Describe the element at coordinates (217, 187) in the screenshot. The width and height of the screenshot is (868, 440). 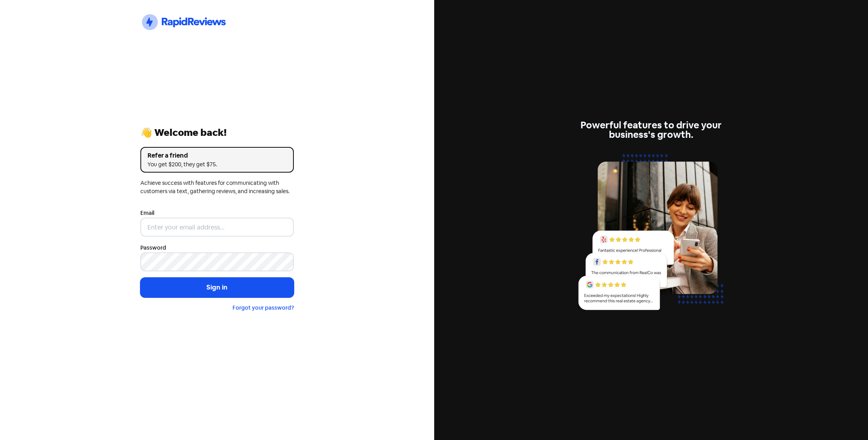
I see `div: Achieve success with features for communicating with customers via text, gathering reviews, and i...` at that location.